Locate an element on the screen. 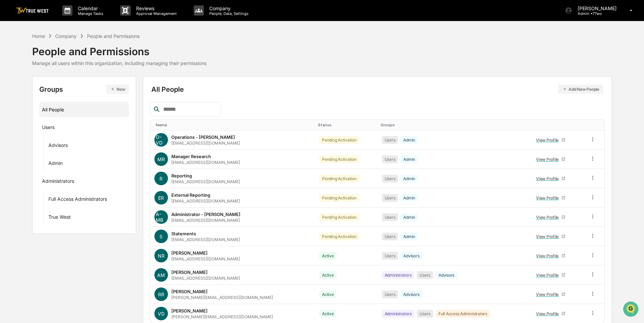 This screenshot has width=644, height=323. img: f2157a4c-a0d3-4daa-907e-bb6f0de503a5-1751232295721 is located at coordinates (8, 8).